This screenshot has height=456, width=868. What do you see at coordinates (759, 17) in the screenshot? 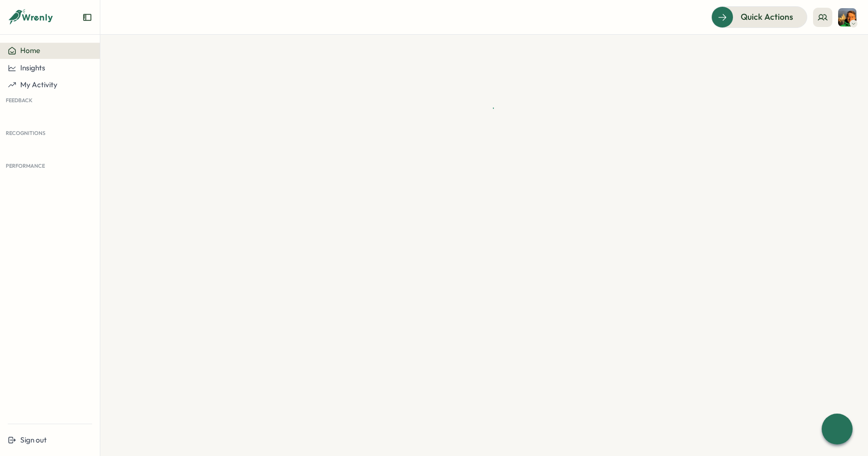
I see `button: Quick Actions` at bounding box center [759, 17].